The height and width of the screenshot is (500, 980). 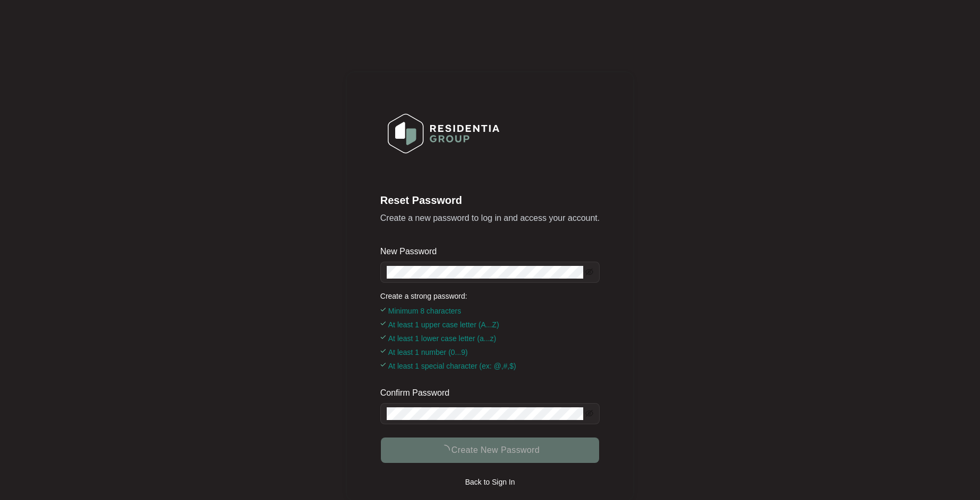 What do you see at coordinates (490, 218) in the screenshot?
I see `p: Create a new password to log in and access your account.` at bounding box center [490, 218].